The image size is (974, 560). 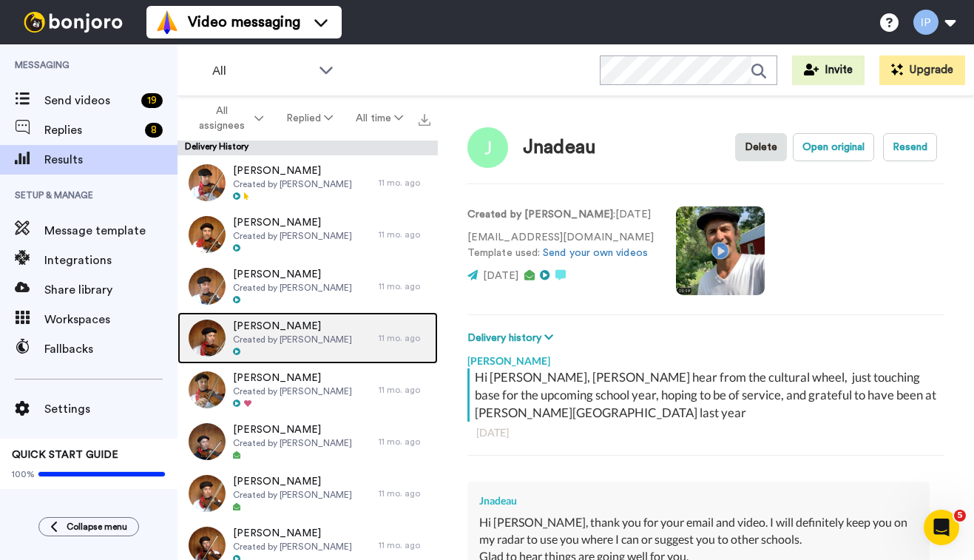 I want to click on span: Results, so click(x=111, y=160).